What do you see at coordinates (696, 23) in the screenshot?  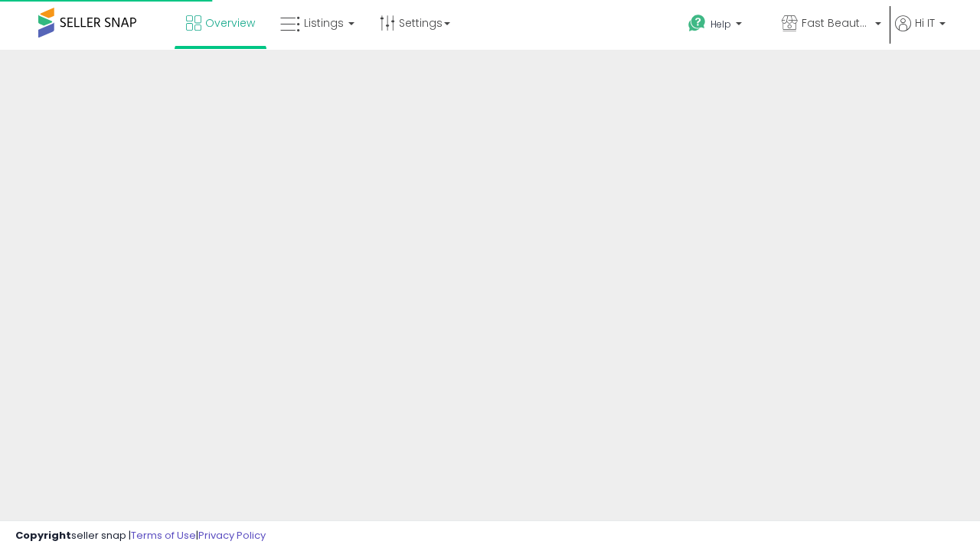 I see `i: Get Help` at bounding box center [696, 23].